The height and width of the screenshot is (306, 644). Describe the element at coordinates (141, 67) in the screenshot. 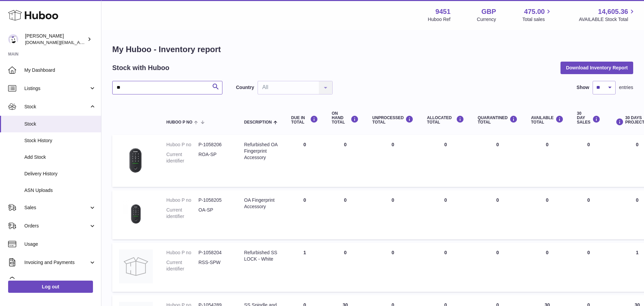

I see `h2: Stock with Huboo` at that location.